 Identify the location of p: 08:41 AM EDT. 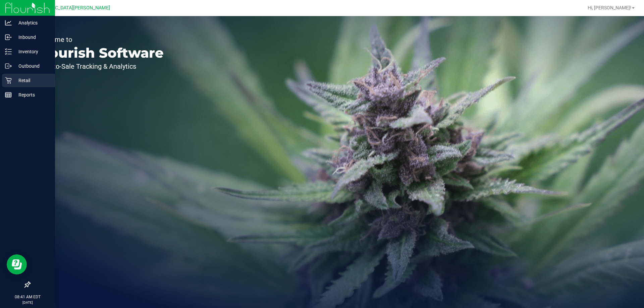
(28, 297).